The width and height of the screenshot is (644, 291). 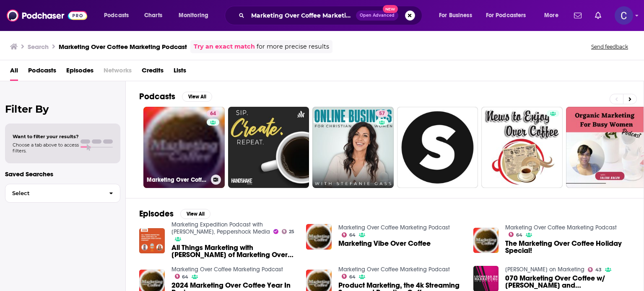 I want to click on a: Marketing Expedition Podcast with Rhea Allen, Peppershock Media, so click(x=221, y=228).